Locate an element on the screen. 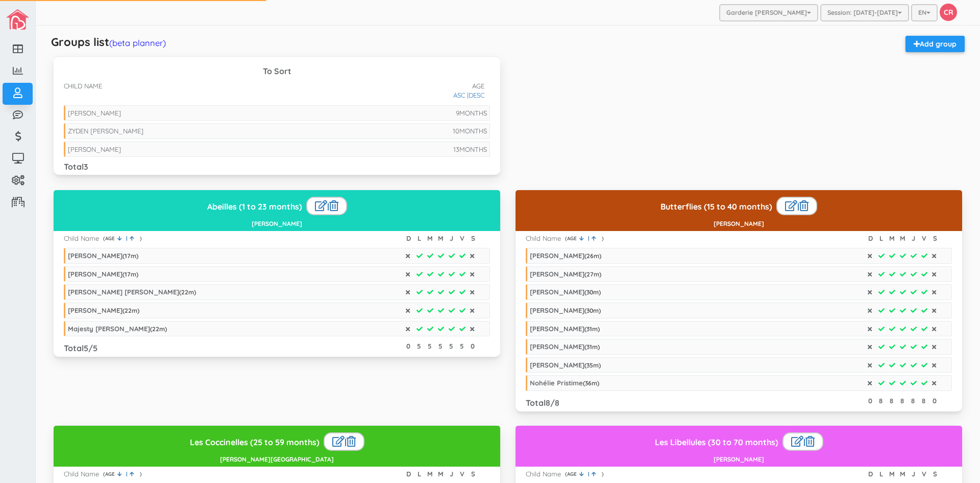 Image resolution: width=980 pixels, height=483 pixels. h3: Total /8 is located at coordinates (543, 403).